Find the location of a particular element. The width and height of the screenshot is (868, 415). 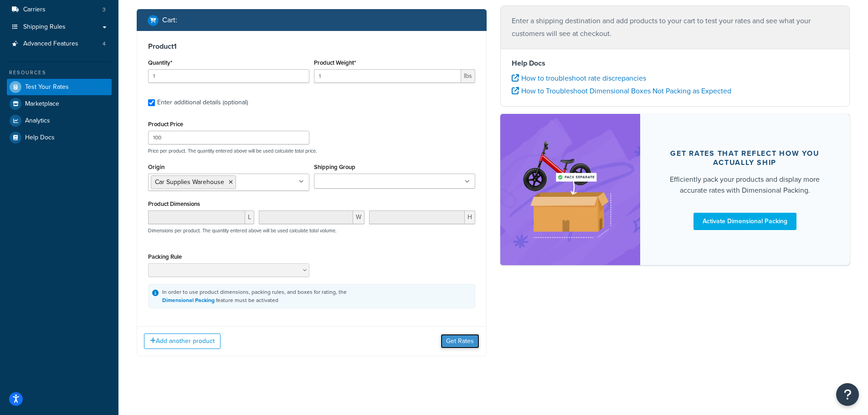

p: Enter a shipping destination and add products to your cart to test your rates and see what your c... is located at coordinates (675, 28).